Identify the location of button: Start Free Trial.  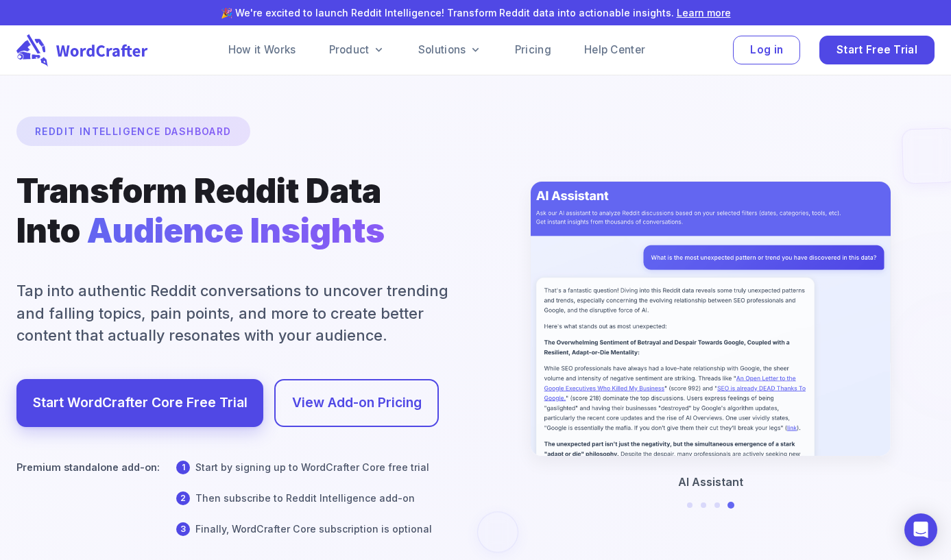
(877, 50).